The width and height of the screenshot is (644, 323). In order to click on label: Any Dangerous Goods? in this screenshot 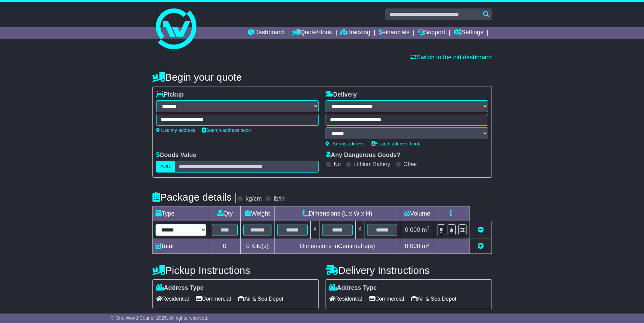, I will do `click(363, 155)`.